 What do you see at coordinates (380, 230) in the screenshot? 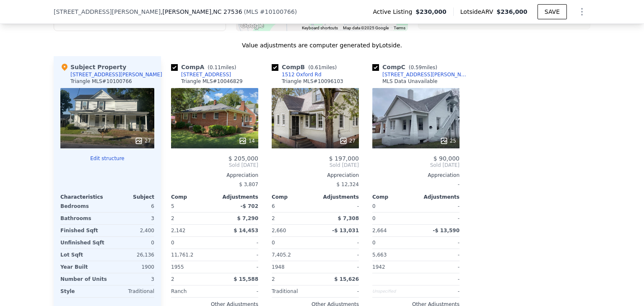
I see `span: 2,664` at bounding box center [380, 230].